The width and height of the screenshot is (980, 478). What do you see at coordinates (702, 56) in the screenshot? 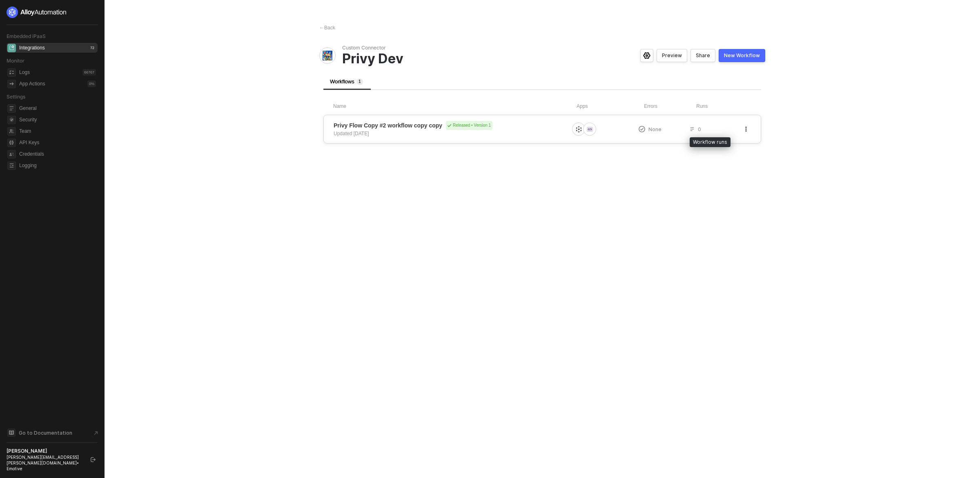
I see `button: Share` at bounding box center [702, 56].